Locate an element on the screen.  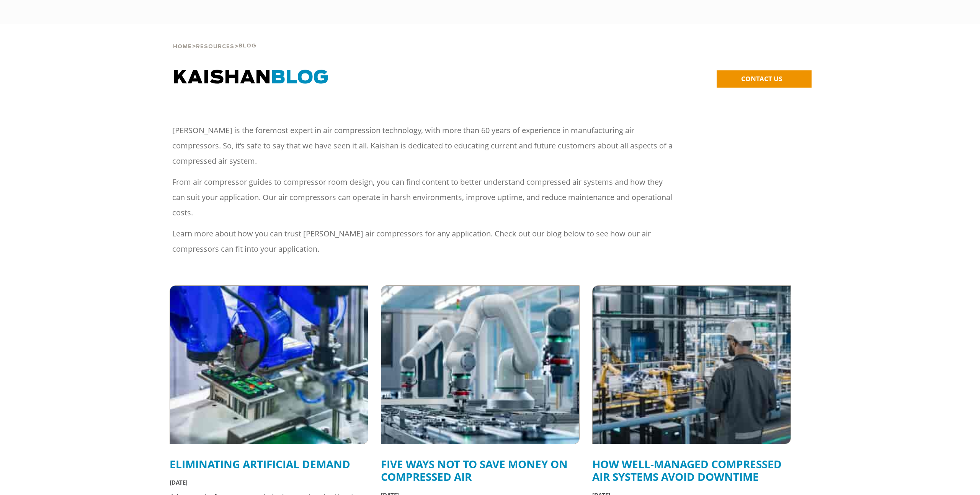
p: From air compressor guides to compressor room design, you can find content to better understand c... is located at coordinates (422, 197).